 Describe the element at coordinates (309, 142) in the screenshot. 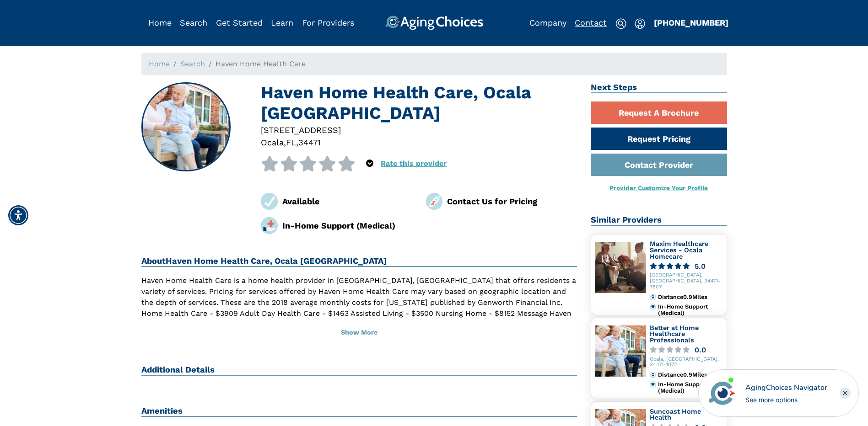

I see `div: 34471` at that location.